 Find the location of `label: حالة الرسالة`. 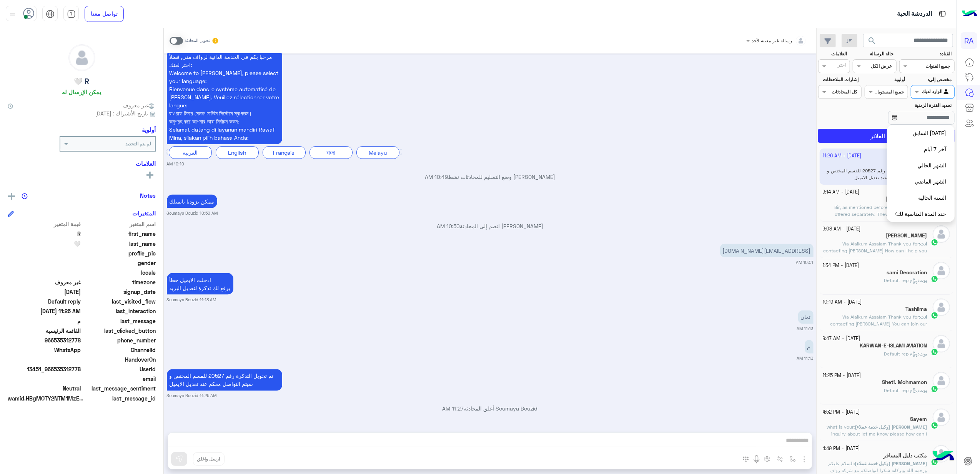

label: حالة الرسالة is located at coordinates (874, 54).